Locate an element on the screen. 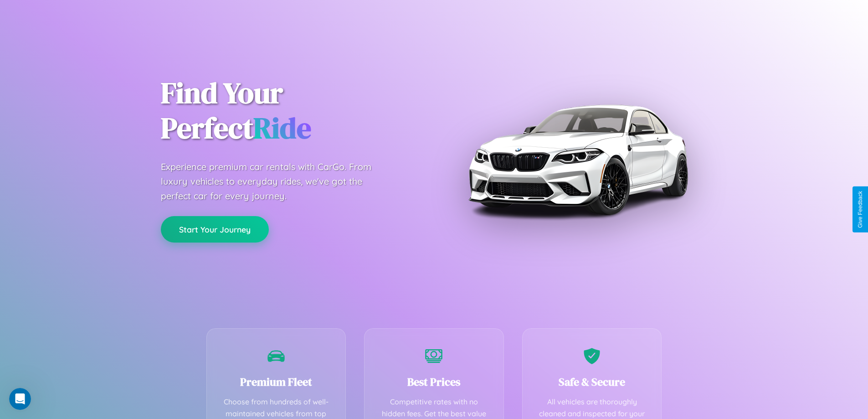 This screenshot has height=419, width=868. h3: Premium Fleet is located at coordinates (276, 382).